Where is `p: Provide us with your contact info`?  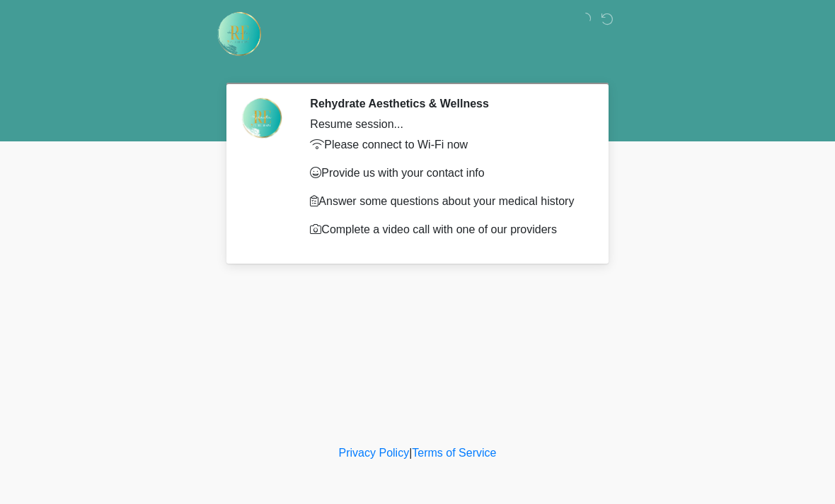 p: Provide us with your contact info is located at coordinates (446, 174).